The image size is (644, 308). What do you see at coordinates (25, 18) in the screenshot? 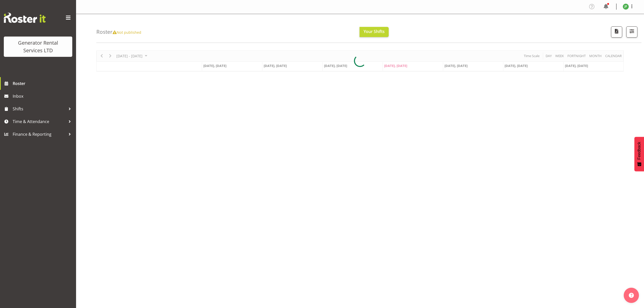
I see `img: Rosterit website logo` at bounding box center [25, 18].